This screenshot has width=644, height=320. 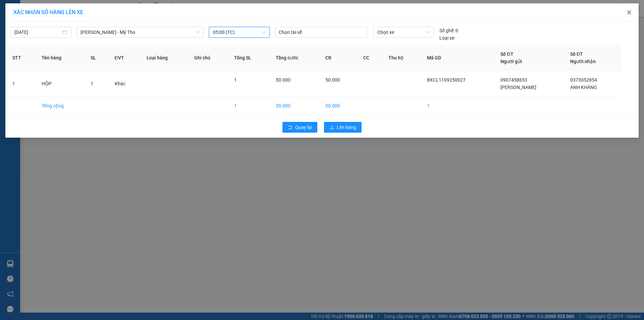 What do you see at coordinates (300, 127) in the screenshot?
I see `button: rollbackQuay lại` at bounding box center [300, 127].